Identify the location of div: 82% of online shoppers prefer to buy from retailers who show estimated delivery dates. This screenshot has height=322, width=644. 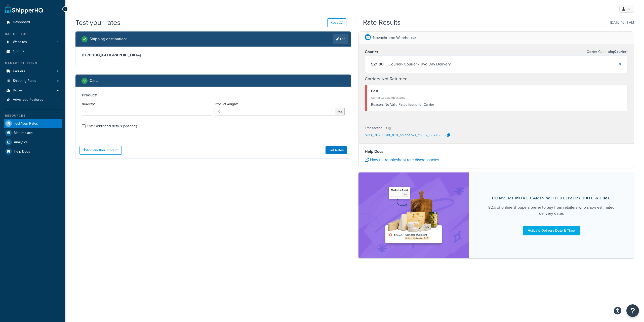
(551, 210).